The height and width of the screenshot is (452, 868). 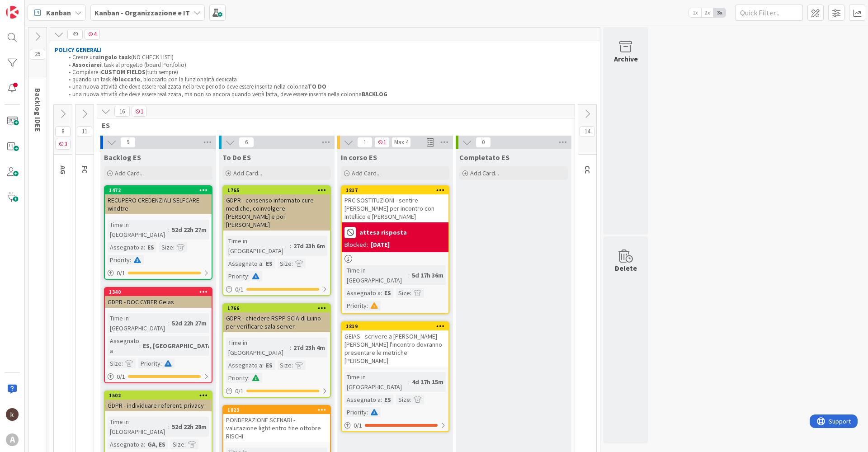 I want to click on div: 1819, so click(x=395, y=326).